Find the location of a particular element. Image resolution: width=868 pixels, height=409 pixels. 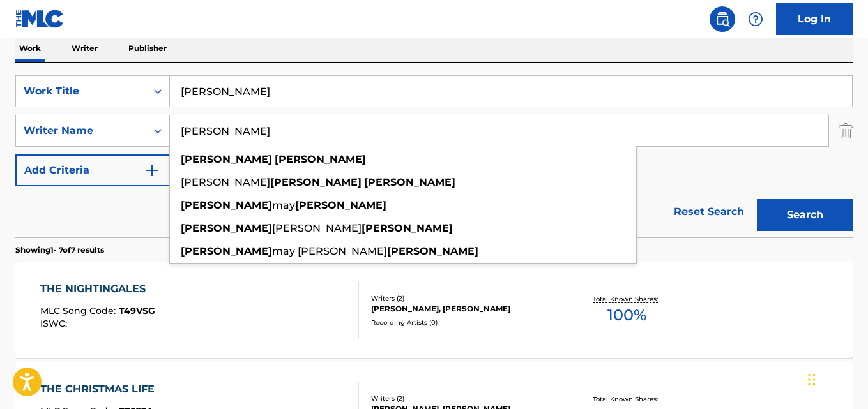

span: may is located at coordinates (284, 204).